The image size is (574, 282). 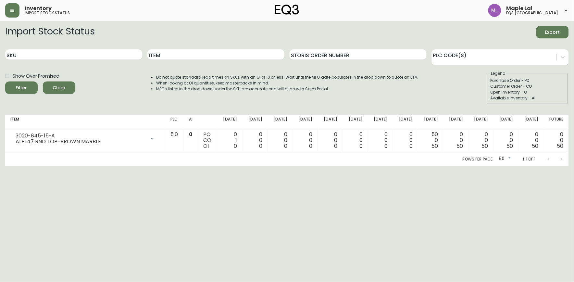 What do you see at coordinates (478, 159) in the screenshot?
I see `p: Rows per page:` at bounding box center [478, 159].